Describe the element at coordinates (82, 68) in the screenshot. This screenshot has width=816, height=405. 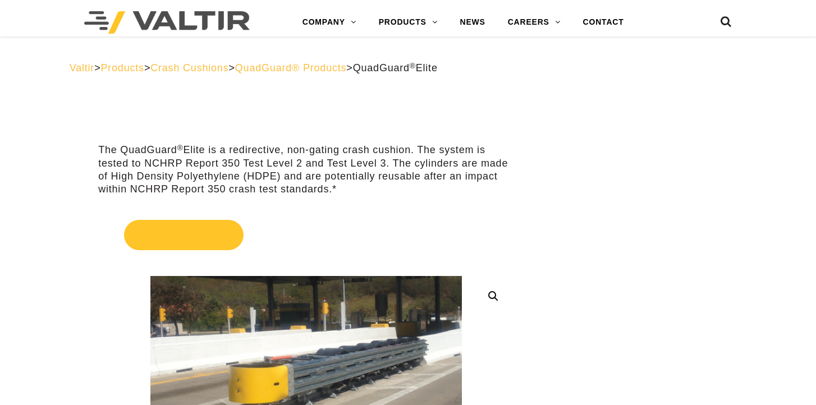
I see `span: Valtir` at that location.